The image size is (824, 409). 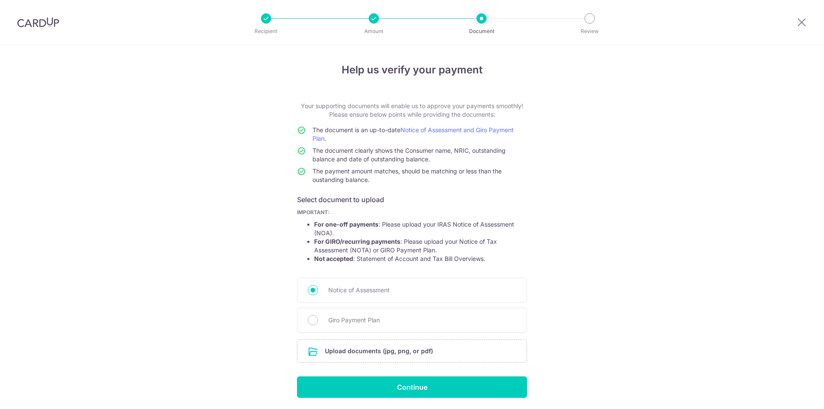 I want to click on li: : Statement of Account and Tax Bill Overviews., so click(x=420, y=259).